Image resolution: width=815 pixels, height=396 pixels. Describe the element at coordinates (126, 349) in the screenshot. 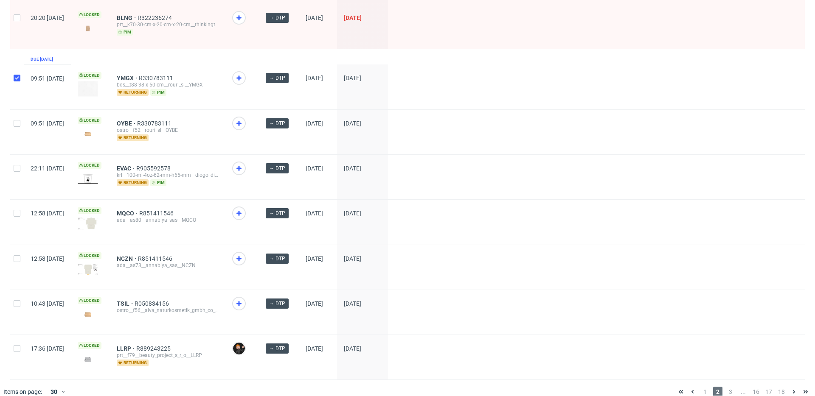

I see `a: LLRP` at that location.